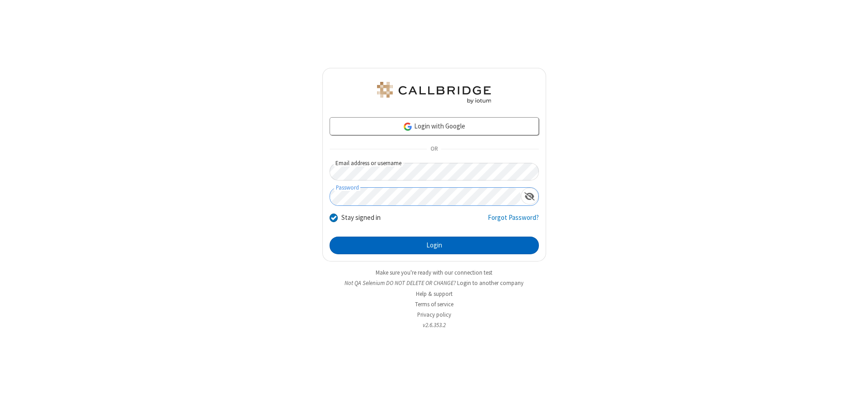 The width and height of the screenshot is (868, 404). Describe the element at coordinates (434, 171) in the screenshot. I see `input: Email address or username` at that location.